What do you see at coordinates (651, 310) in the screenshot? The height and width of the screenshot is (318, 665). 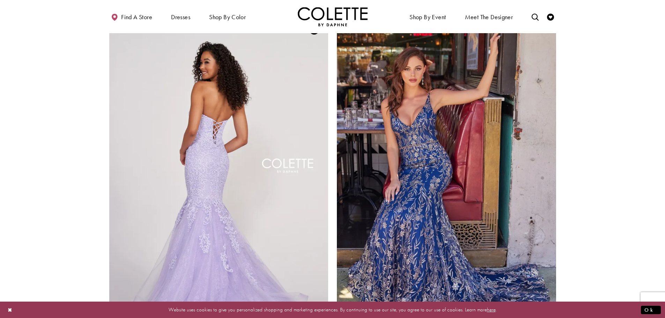 I see `button: Submit Dialog` at bounding box center [651, 310].